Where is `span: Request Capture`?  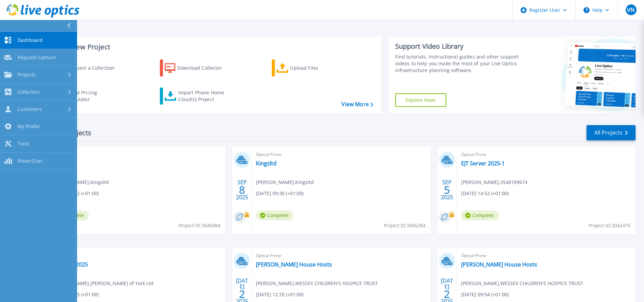
span: Request Capture is located at coordinates (36, 57).